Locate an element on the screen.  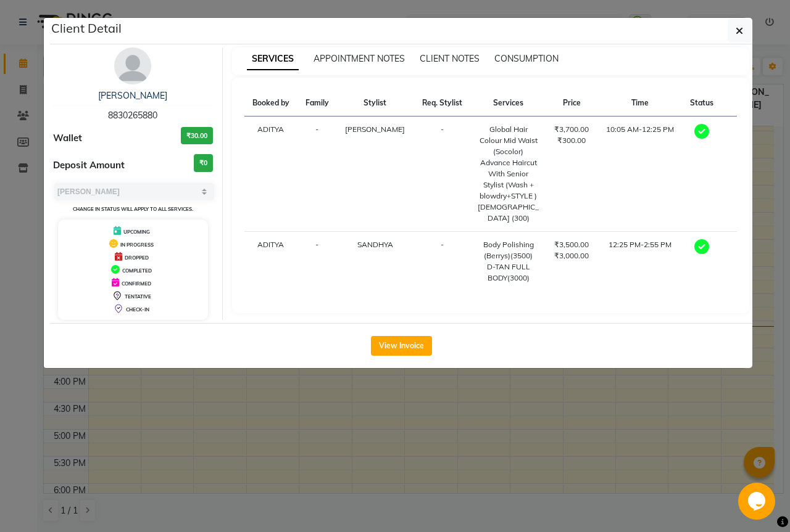
span: DROPPED is located at coordinates (136, 257).